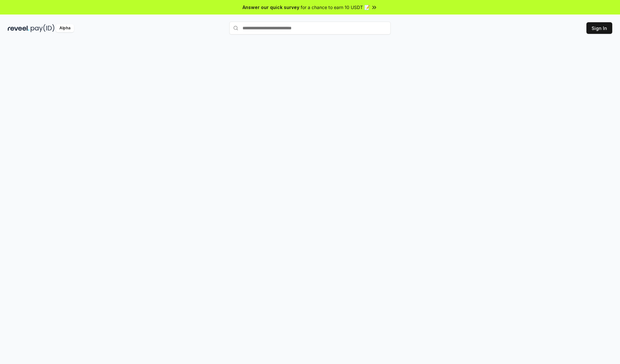  I want to click on div: Alpha, so click(65, 28).